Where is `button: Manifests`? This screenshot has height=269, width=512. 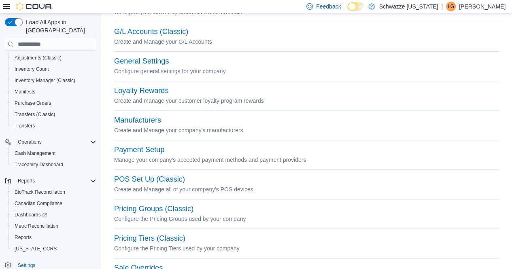
button: Manifests is located at coordinates (54, 92).